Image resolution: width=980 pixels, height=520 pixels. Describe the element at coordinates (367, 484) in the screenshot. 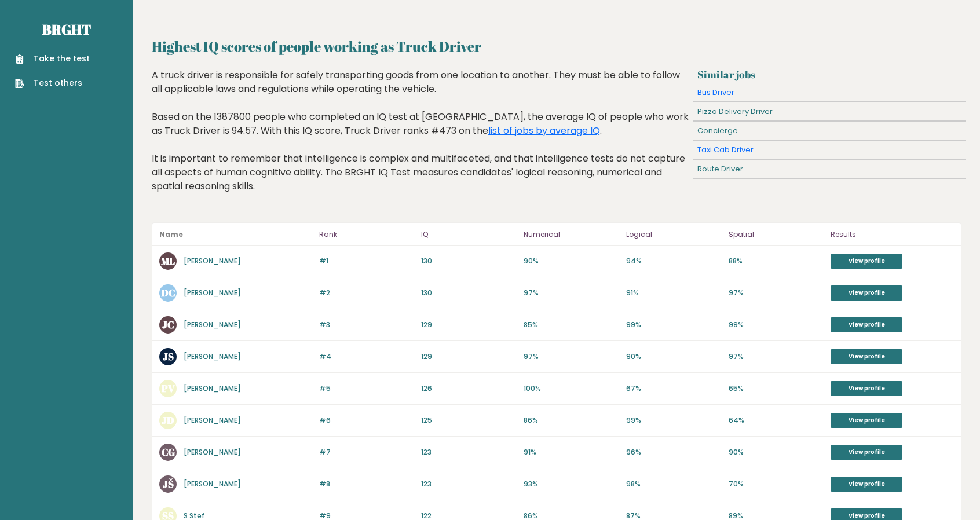

I see `p: #8` at that location.